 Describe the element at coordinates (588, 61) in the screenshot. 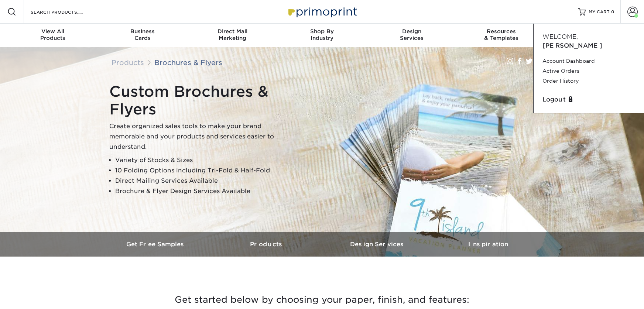

I see `a: Account Dashboard` at that location.